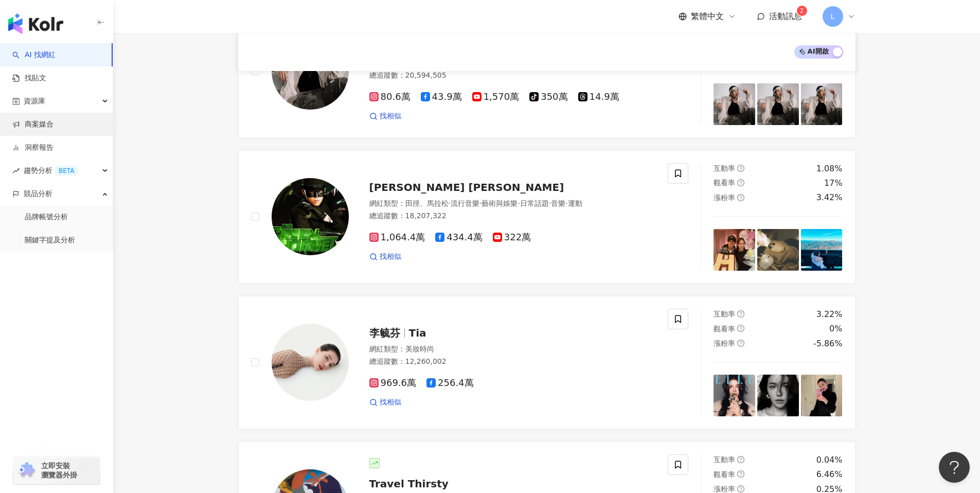 The image size is (980, 493). Describe the element at coordinates (834, 183) in the screenshot. I see `div: 17%` at that location.